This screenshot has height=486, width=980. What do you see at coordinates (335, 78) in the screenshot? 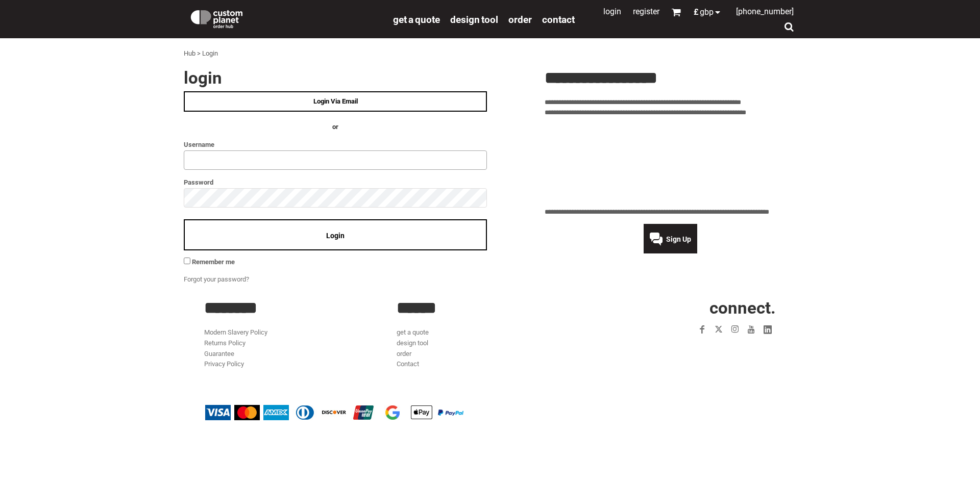
I see `h2: Login` at bounding box center [335, 78].